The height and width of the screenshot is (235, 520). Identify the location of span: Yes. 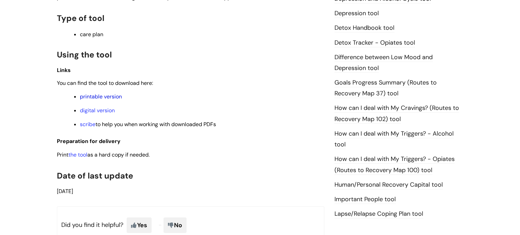
(139, 226).